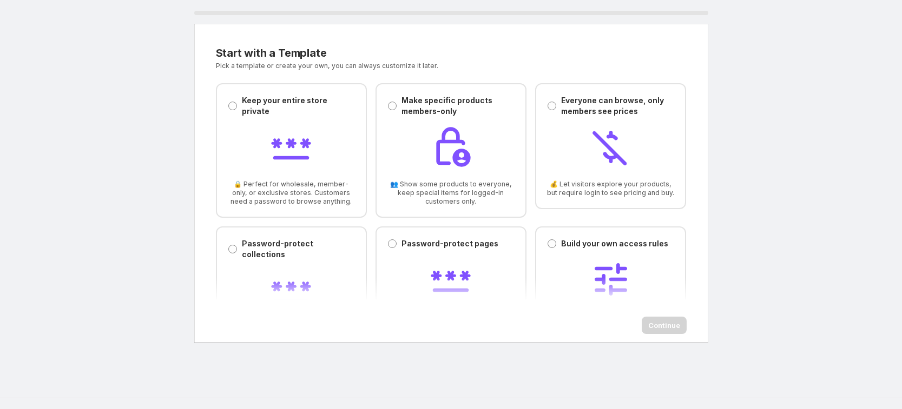 This screenshot has width=902, height=409. I want to click on span: 👥 Show some products to everyone, keep special items for logged-in customers only., so click(451, 193).